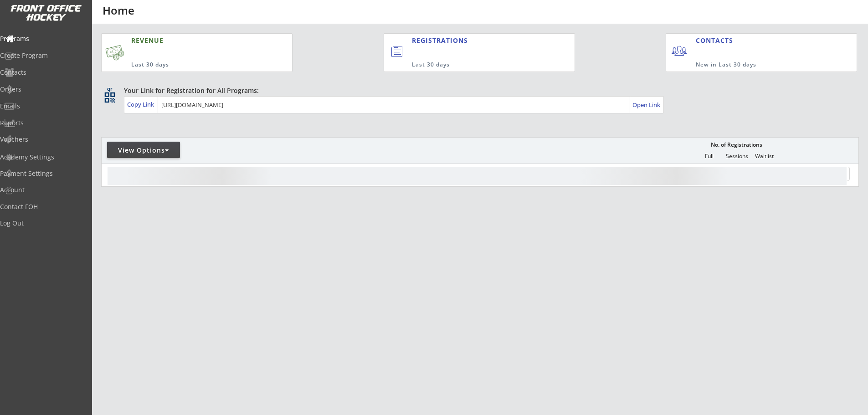  Describe the element at coordinates (647, 105) in the screenshot. I see `a: Open Link` at that location.